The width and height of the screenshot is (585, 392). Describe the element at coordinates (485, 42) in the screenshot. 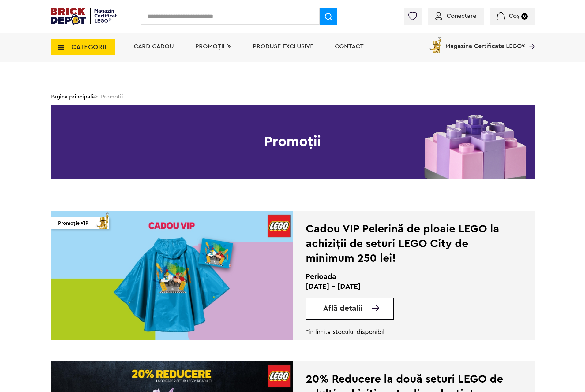

I see `span: Magazine Certificate LEGO®` at that location.